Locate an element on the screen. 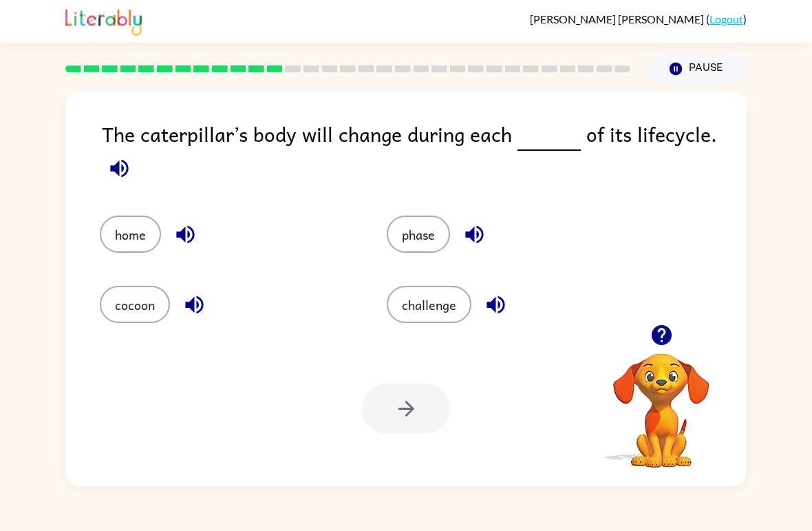 This screenshot has width=812, height=531. button: home is located at coordinates (130, 234).